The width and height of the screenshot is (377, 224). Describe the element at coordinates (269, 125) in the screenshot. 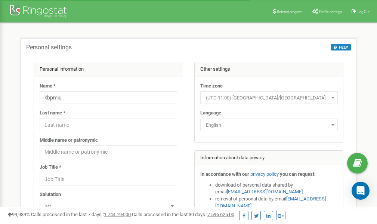

I see `span: English` at that location.